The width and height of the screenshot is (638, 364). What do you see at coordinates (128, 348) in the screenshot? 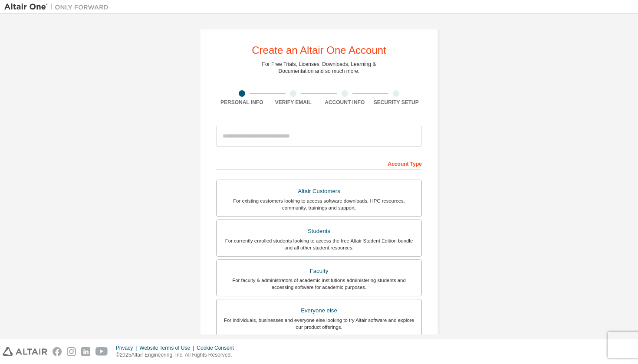
I see `div: Privacy` at bounding box center [128, 348].